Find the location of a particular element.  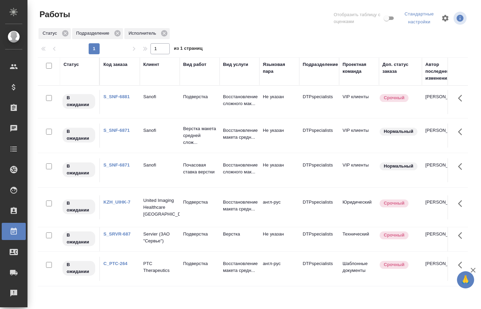

div: split button is located at coordinates (419, 18).